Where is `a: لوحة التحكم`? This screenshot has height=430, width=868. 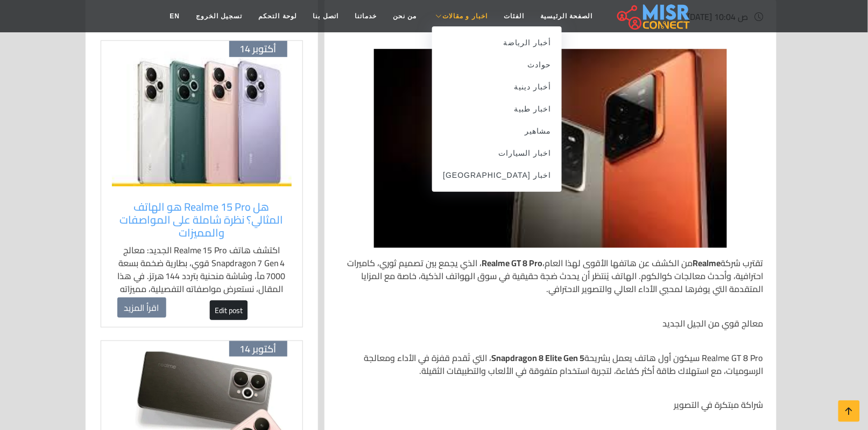 a: لوحة التحكم is located at coordinates (278, 16).